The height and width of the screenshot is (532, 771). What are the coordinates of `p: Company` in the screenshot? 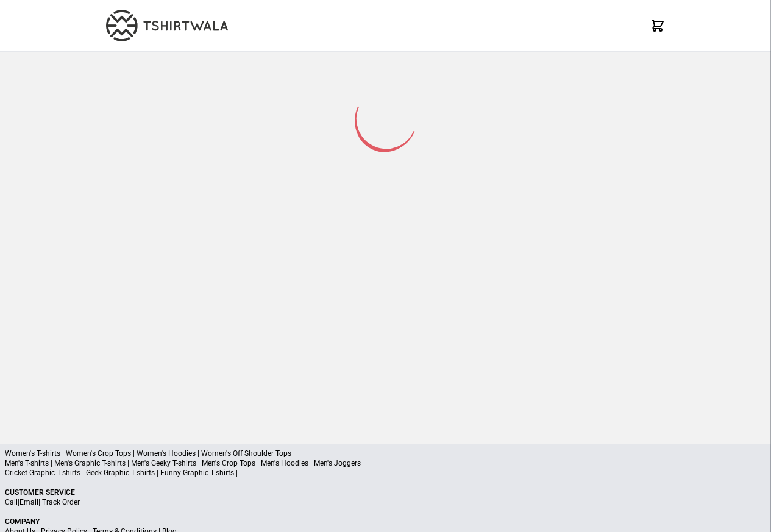 It's located at (385, 522).